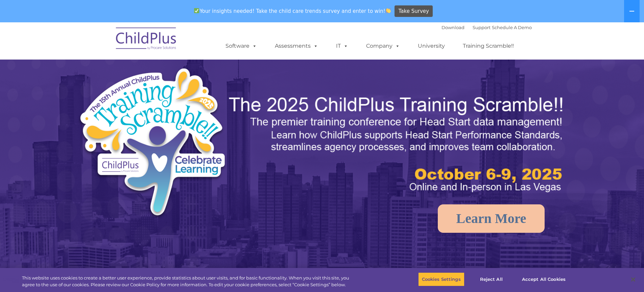 The image size is (644, 292). Describe the element at coordinates (441, 280) in the screenshot. I see `button: Cookies Settings` at that location.